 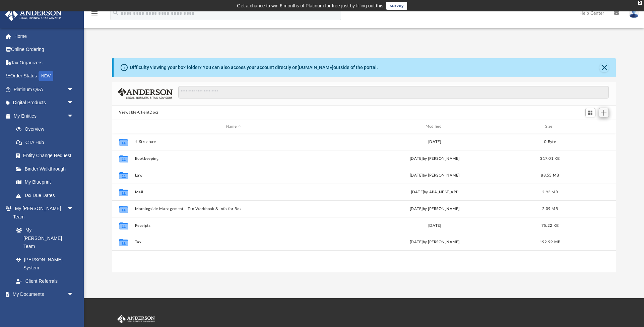 What do you see at coordinates (234, 242) in the screenshot?
I see `button: Tax` at bounding box center [234, 242].